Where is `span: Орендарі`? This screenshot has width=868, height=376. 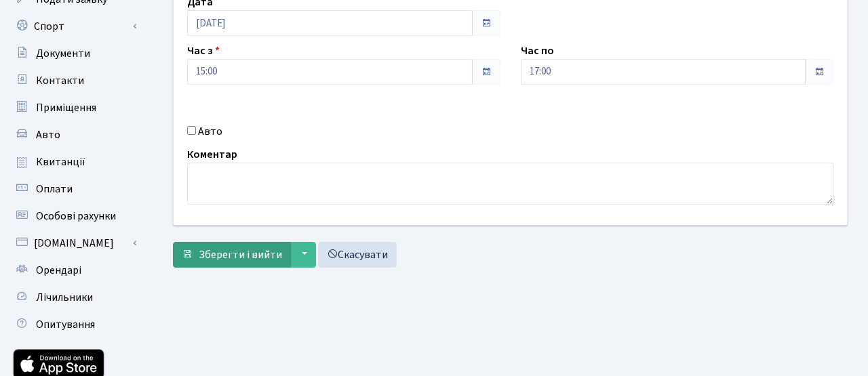
span: Орендарі is located at coordinates (58, 270).